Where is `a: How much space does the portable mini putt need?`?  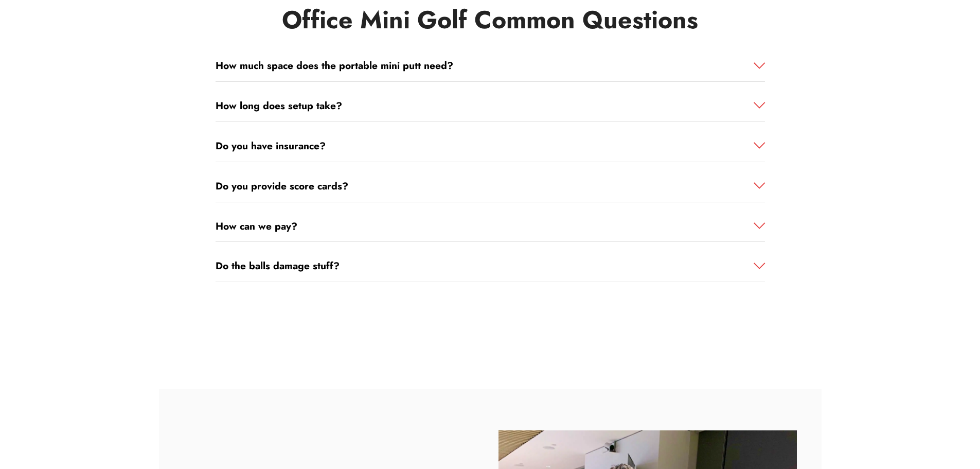
a: How much space does the portable mini putt need? is located at coordinates (490, 65).